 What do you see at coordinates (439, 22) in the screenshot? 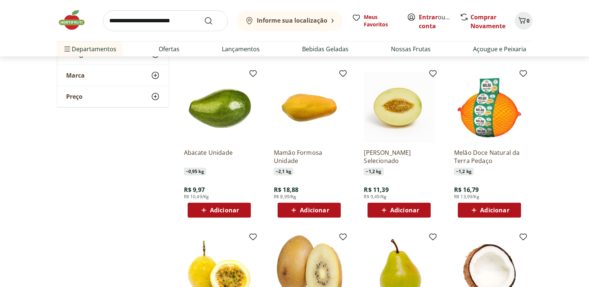
I see `a: Criar conta` at bounding box center [439, 22].